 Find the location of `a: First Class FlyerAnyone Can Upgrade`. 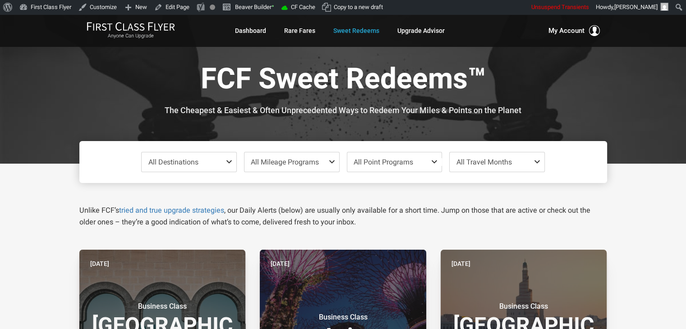

a: First Class FlyerAnyone Can Upgrade is located at coordinates (131, 31).